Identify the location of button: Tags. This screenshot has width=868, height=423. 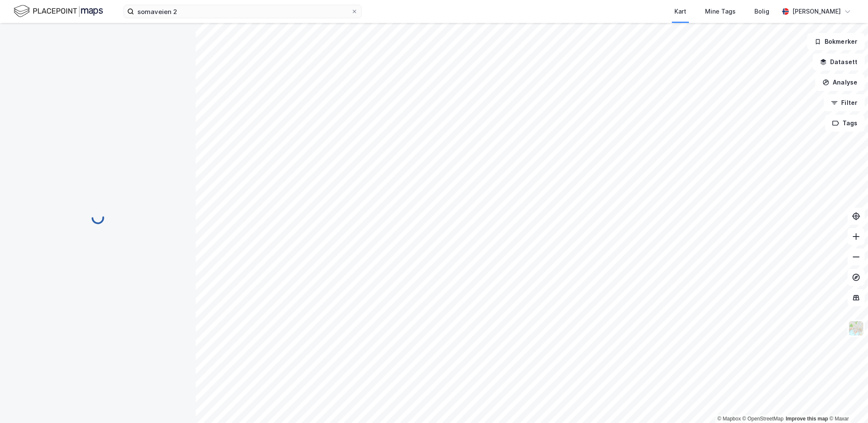
(844, 123).